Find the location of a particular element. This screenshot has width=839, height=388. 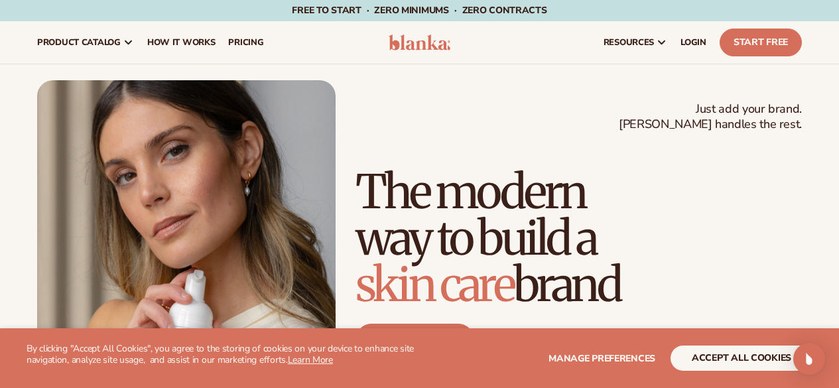

p: By clicking "Accept All Cookies", you agree to the storing of cookies on your device to enhance s... is located at coordinates (223, 355).